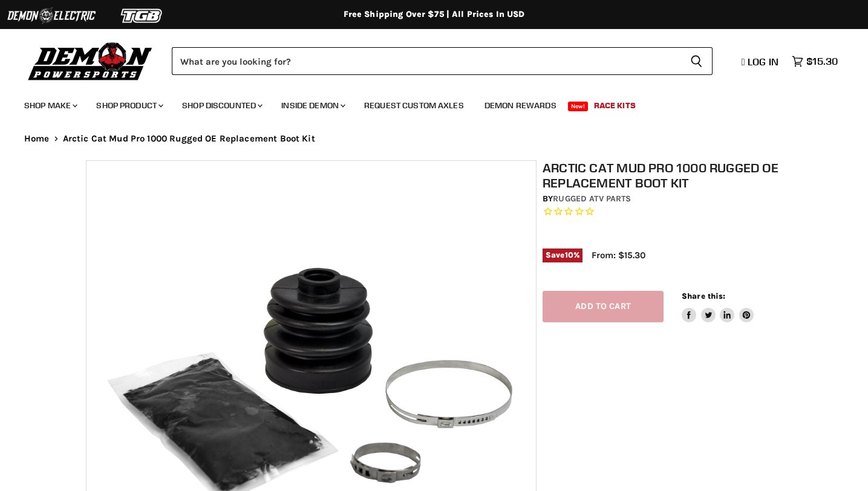 The height and width of the screenshot is (491, 868). Describe the element at coordinates (424, 103) in the screenshot. I see `ul: Main menu` at that location.